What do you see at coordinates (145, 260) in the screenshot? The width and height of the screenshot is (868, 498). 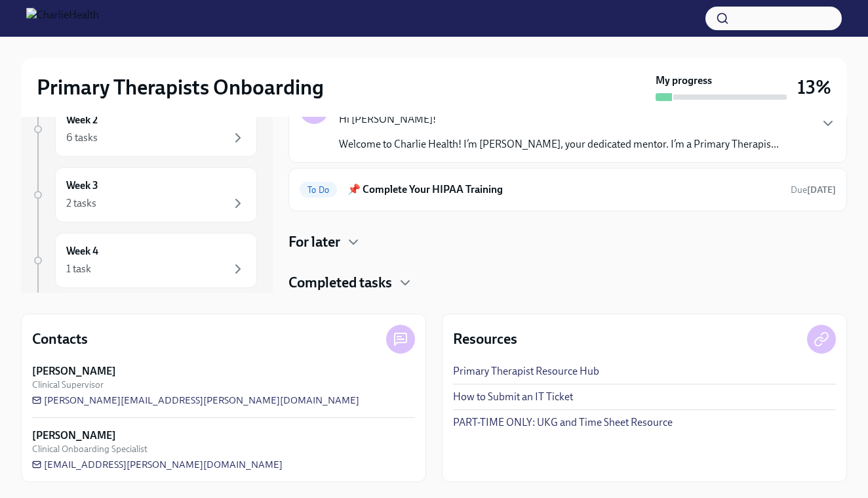 I see `a: Week 41 task` at bounding box center [145, 260].